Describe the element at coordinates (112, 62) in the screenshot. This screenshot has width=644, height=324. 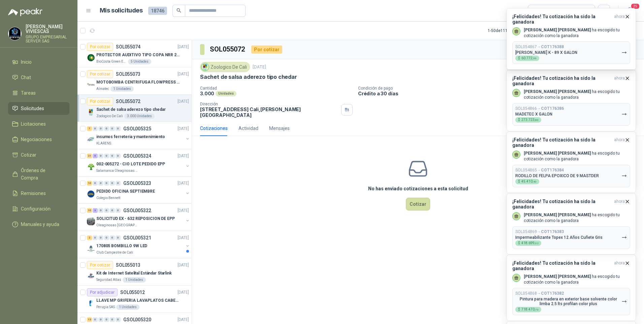
I see `p: BioCosta Green Energy S.A.S` at that location.